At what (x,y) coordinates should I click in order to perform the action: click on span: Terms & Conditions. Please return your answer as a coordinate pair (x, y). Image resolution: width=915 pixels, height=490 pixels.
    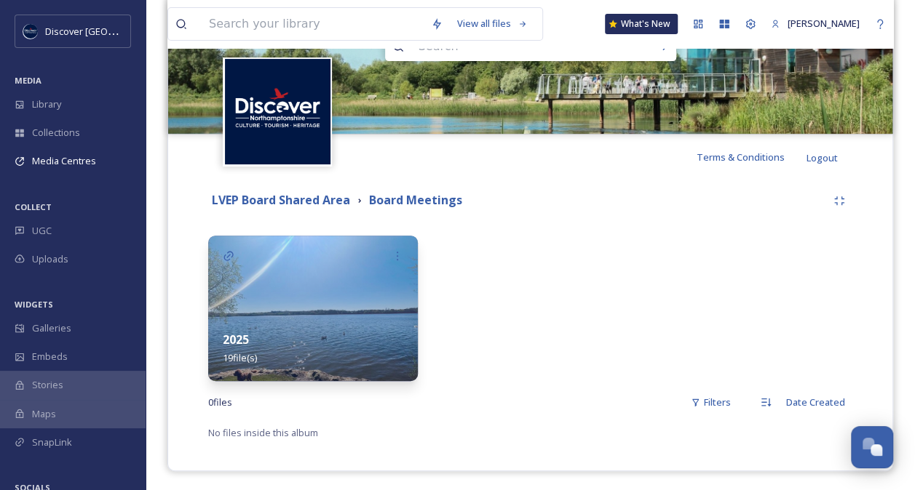
    Looking at the image, I should click on (740, 157).